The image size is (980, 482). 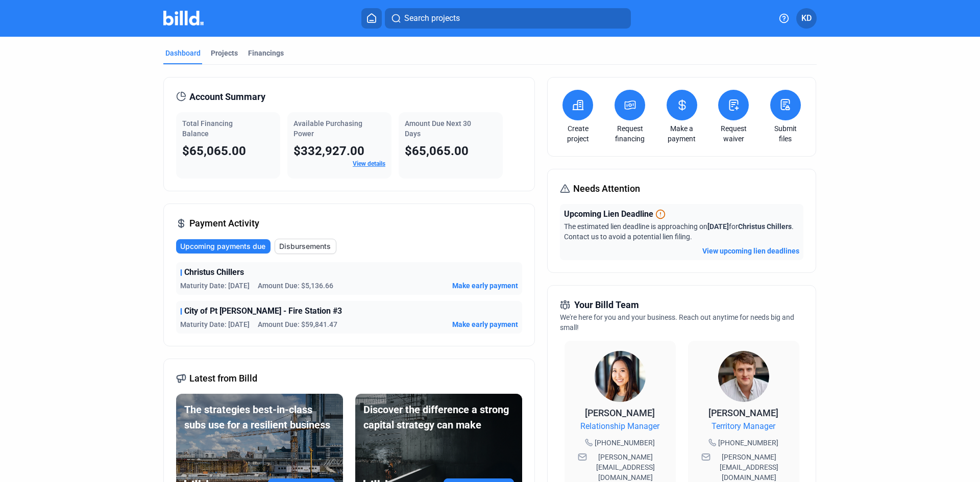 What do you see at coordinates (744, 376) in the screenshot?
I see `img: Territory Manager` at bounding box center [744, 376].